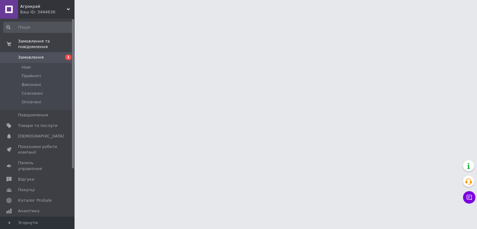 This screenshot has width=477, height=229. Describe the element at coordinates (31, 76) in the screenshot. I see `span: Прийняті` at that location.